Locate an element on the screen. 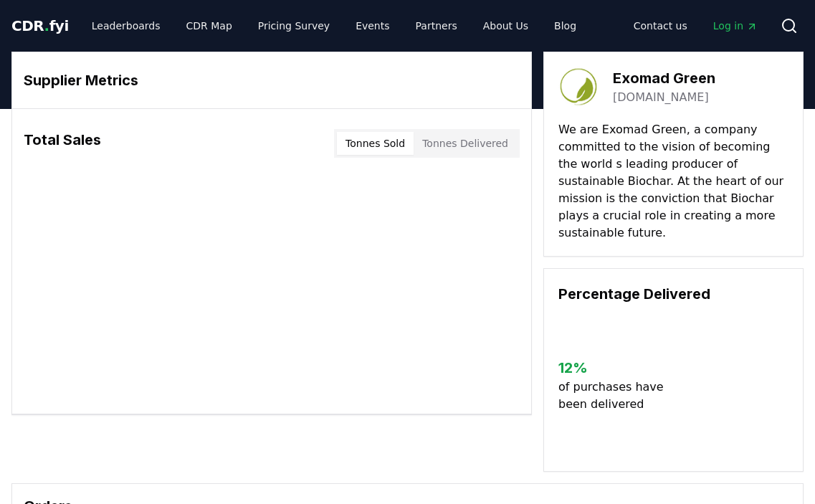 This screenshot has width=815, height=504. button: Tonnes Sold is located at coordinates (375, 143).